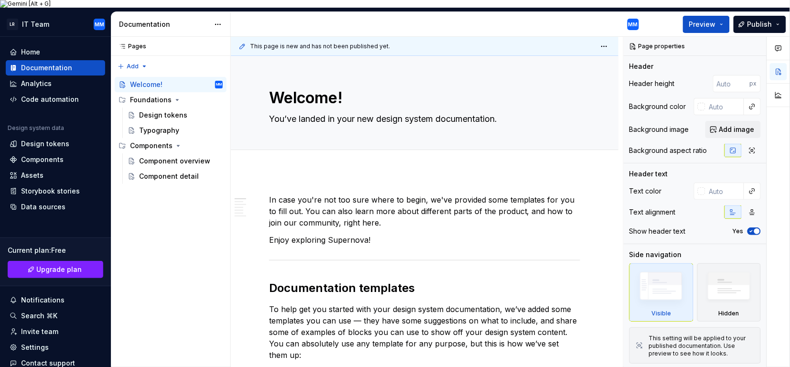 Image resolution: width=790 pixels, height=367 pixels. I want to click on h2: Documentation templates, so click(424, 288).